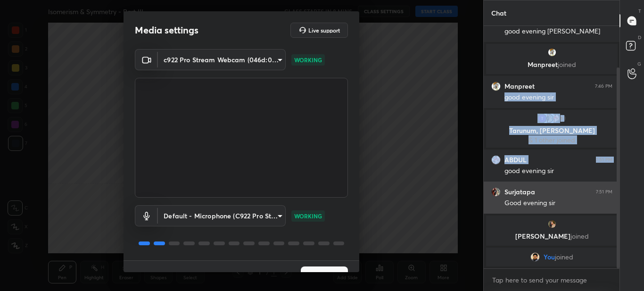 This screenshot has height=291, width=644. I want to click on h4: 4, so click(245, 275).